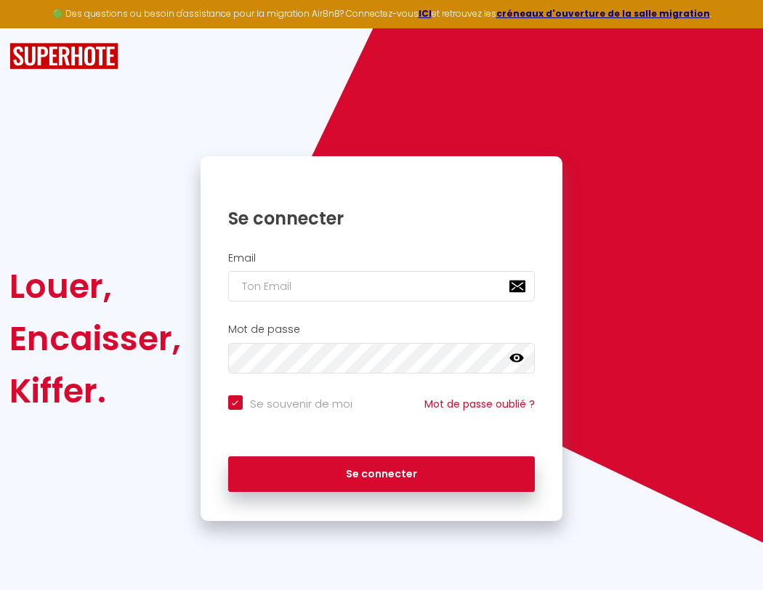 The height and width of the screenshot is (590, 763). I want to click on h2: Mot de passe, so click(381, 329).